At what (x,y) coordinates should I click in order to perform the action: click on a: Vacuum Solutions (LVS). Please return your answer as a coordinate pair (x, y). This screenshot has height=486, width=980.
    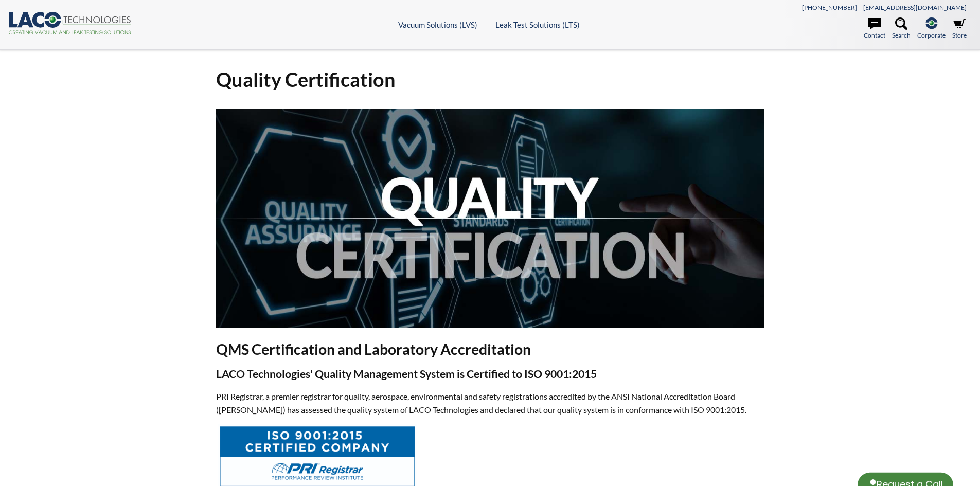
    Looking at the image, I should click on (438, 24).